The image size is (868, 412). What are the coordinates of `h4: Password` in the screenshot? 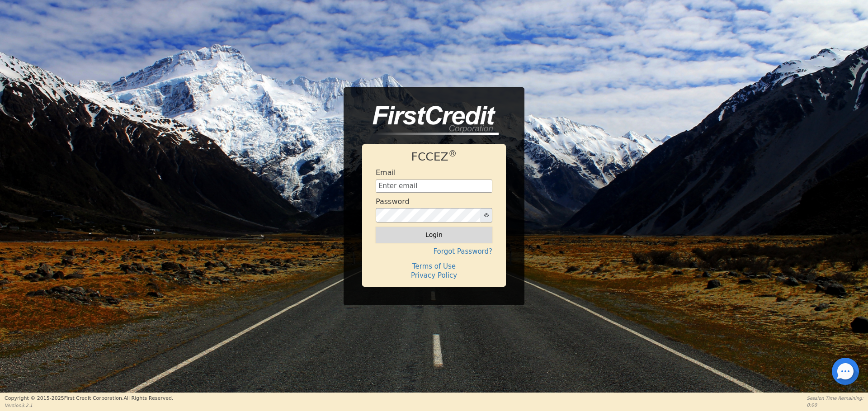 It's located at (392, 201).